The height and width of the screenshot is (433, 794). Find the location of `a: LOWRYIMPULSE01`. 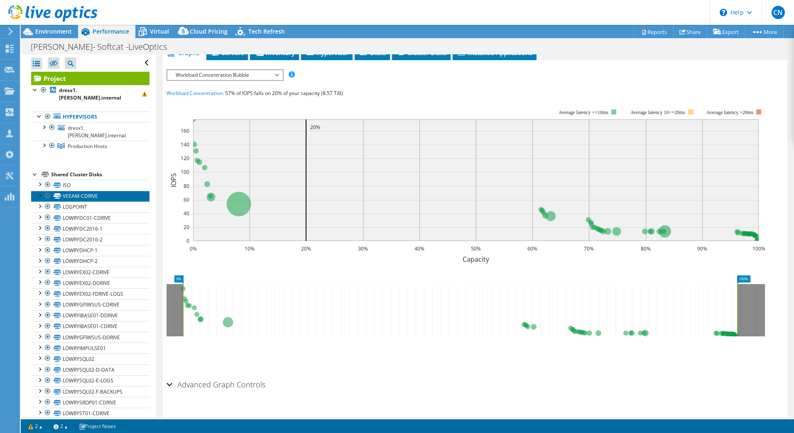

a: LOWRYIMPULSE01 is located at coordinates (90, 348).